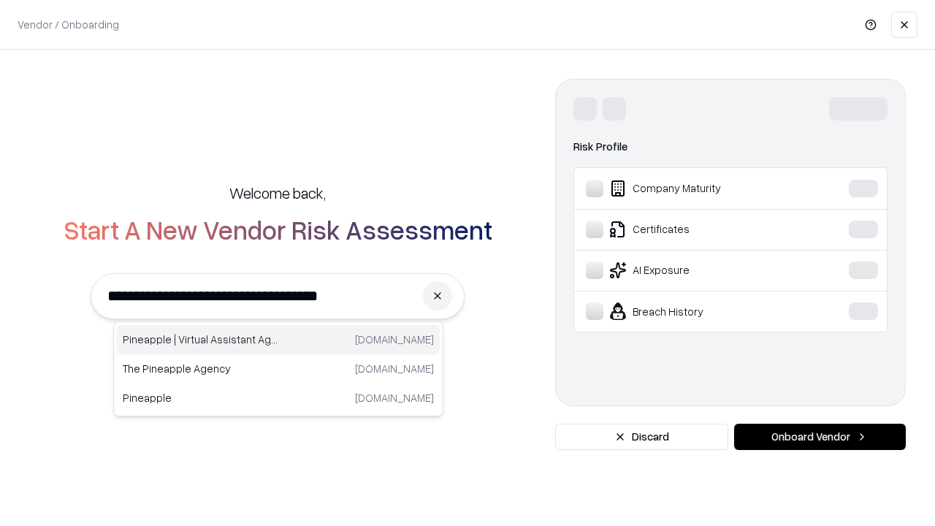 This screenshot has width=935, height=526. Describe the element at coordinates (200, 339) in the screenshot. I see `p: Pineapple | Virtual Assistant Agency` at that location.